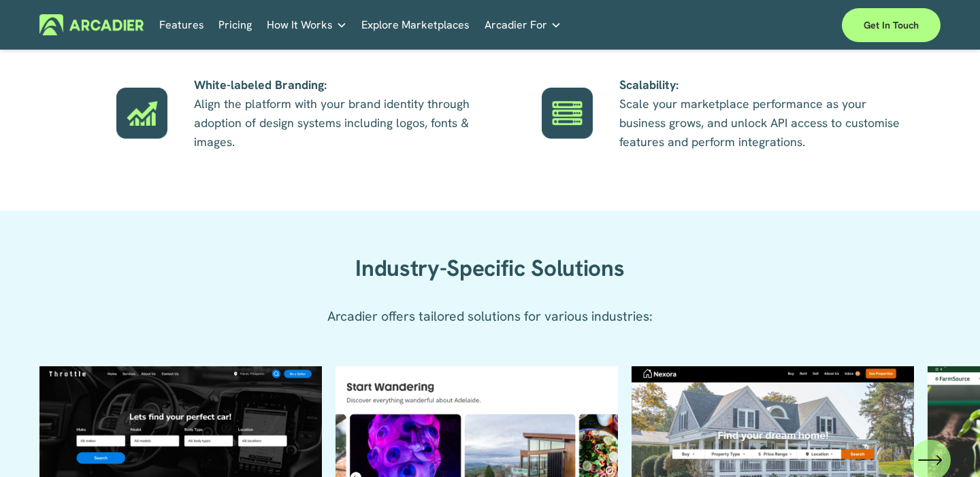 The image size is (980, 477). What do you see at coordinates (945, 445) in the screenshot?
I see `div: Chat Widget` at bounding box center [945, 445].